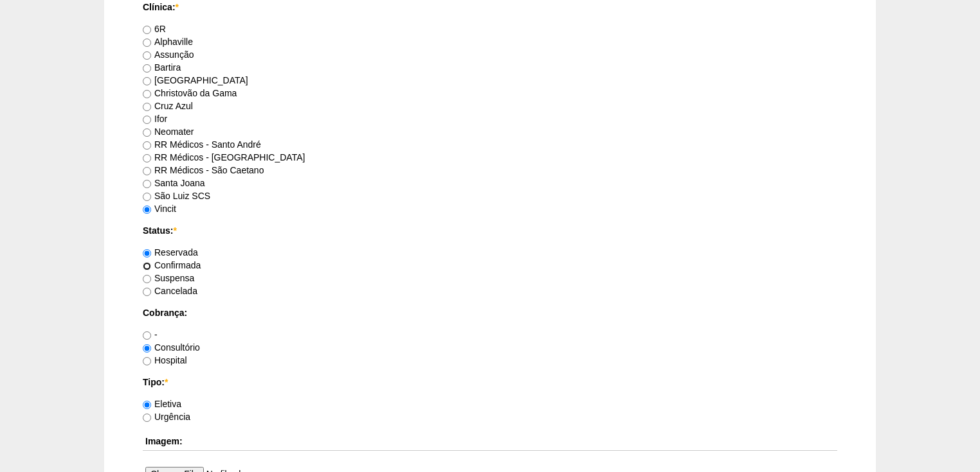  I want to click on input: Assunção, so click(147, 55).